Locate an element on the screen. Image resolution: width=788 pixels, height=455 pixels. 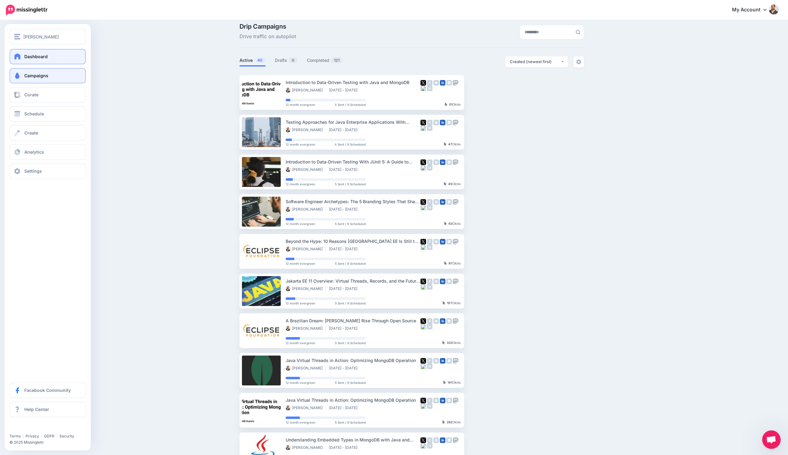
a: Create is located at coordinates (48, 133).